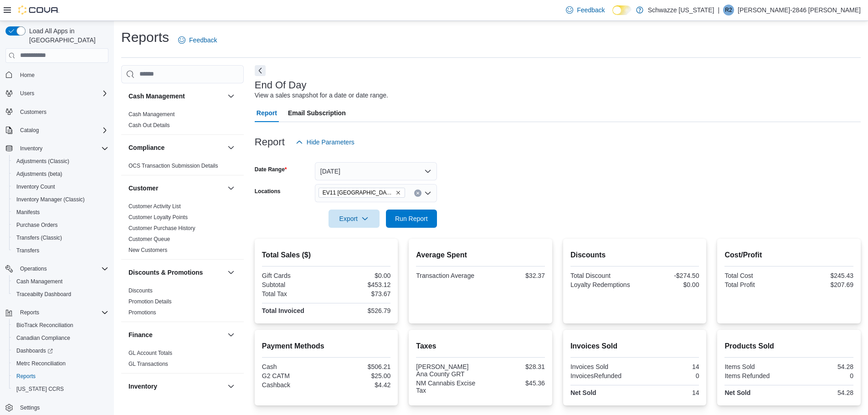  Describe the element at coordinates (29, 408) in the screenshot. I see `span: Settings` at that location.